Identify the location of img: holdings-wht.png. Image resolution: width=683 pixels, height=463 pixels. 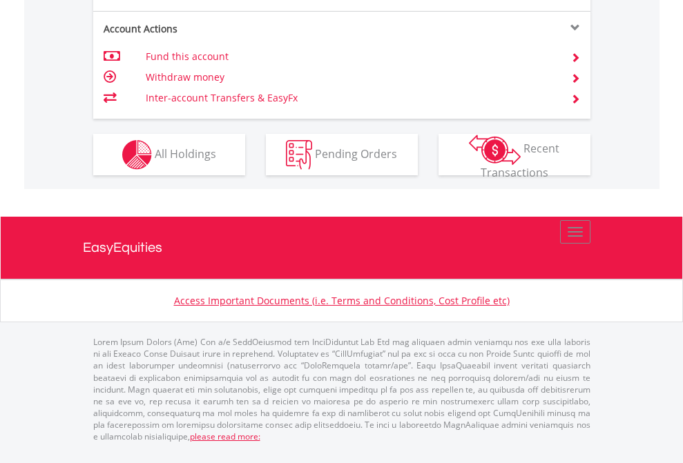
(137, 155).